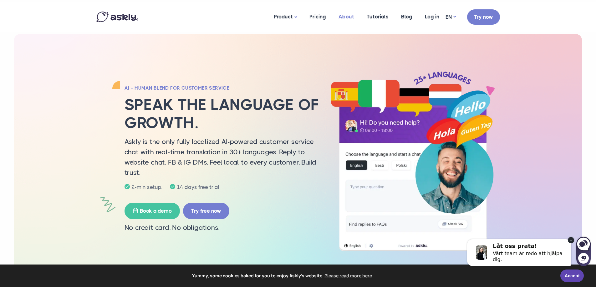  I want to click on a: About, so click(346, 17).